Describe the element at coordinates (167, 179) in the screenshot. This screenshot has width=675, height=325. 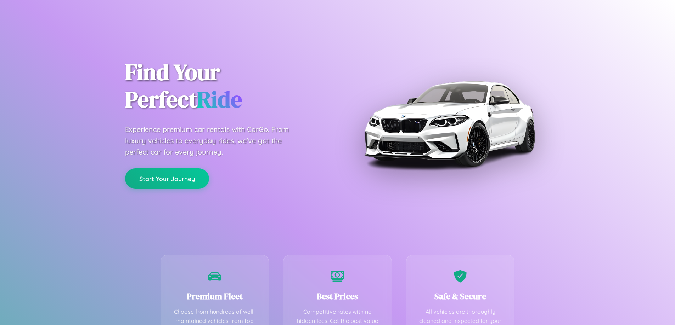
I see `button: Start Your Journey` at that location.